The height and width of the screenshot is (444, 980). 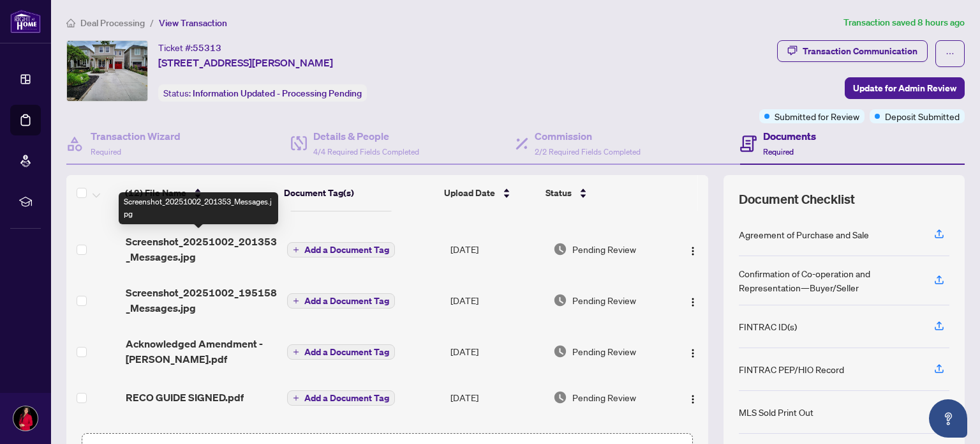 I want to click on img: logo, so click(x=26, y=21).